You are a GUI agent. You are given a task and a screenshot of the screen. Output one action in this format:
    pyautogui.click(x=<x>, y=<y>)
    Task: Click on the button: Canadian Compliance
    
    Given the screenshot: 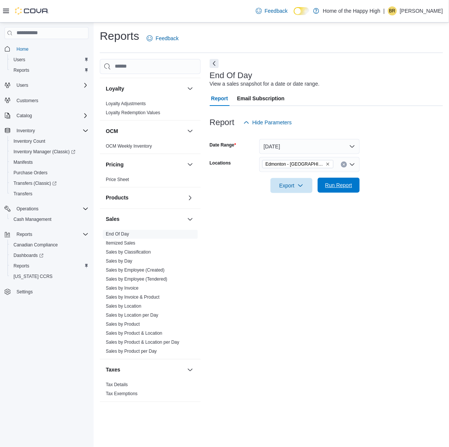 What is the action you would take?
    pyautogui.click(x=50, y=245)
    